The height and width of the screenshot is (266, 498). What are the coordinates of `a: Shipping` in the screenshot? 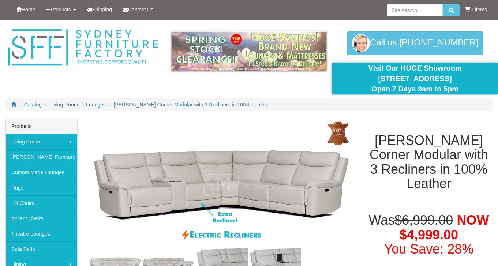 It's located at (100, 10).